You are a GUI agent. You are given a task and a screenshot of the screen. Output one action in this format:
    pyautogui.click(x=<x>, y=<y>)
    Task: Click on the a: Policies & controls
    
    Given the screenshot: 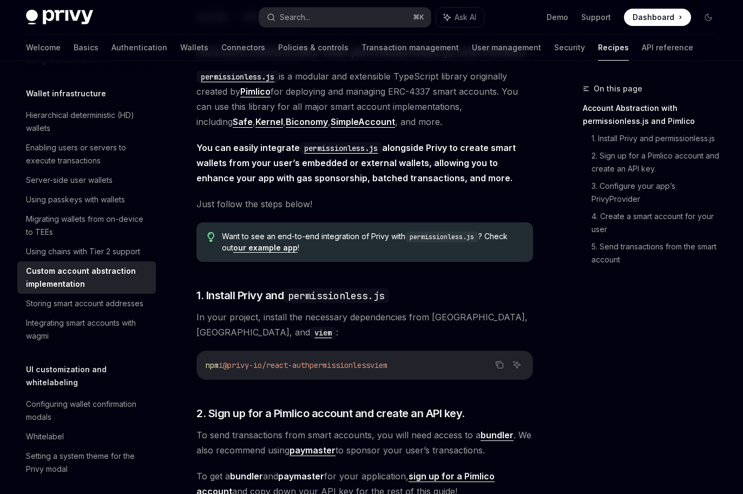 What is the action you would take?
    pyautogui.click(x=313, y=48)
    